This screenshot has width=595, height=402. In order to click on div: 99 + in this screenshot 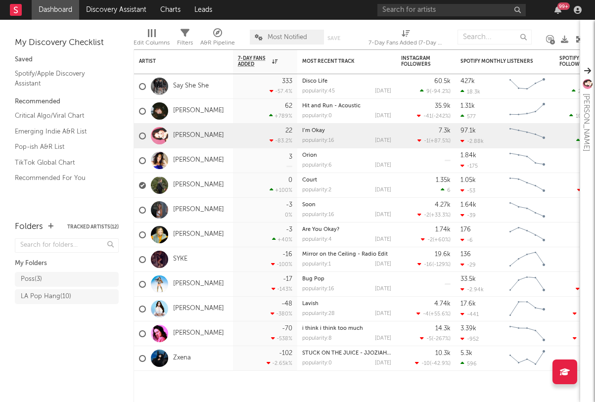, I will do `click(564, 6)`.